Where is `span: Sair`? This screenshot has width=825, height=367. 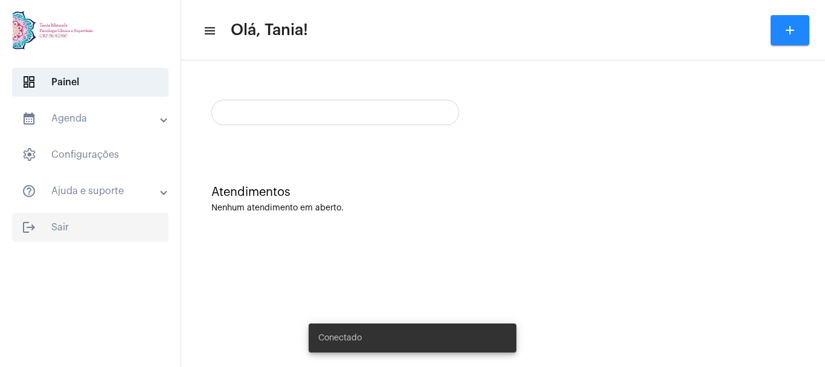 span: Sair is located at coordinates (90, 227).